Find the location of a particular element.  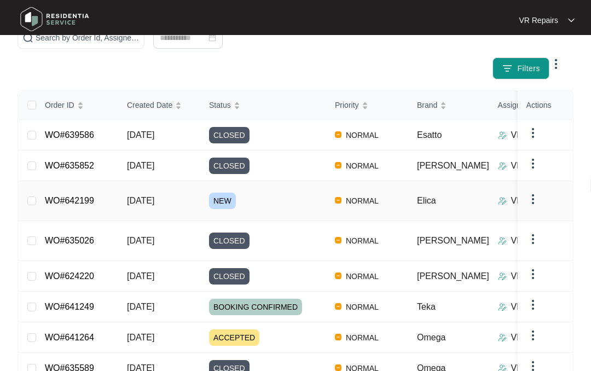

th: Actions is located at coordinates (545, 105).